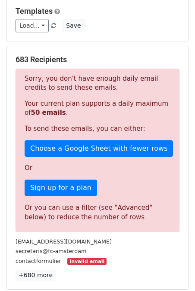 Image resolution: width=195 pixels, height=291 pixels. Describe the element at coordinates (35, 275) in the screenshot. I see `a: +680 more` at that location.